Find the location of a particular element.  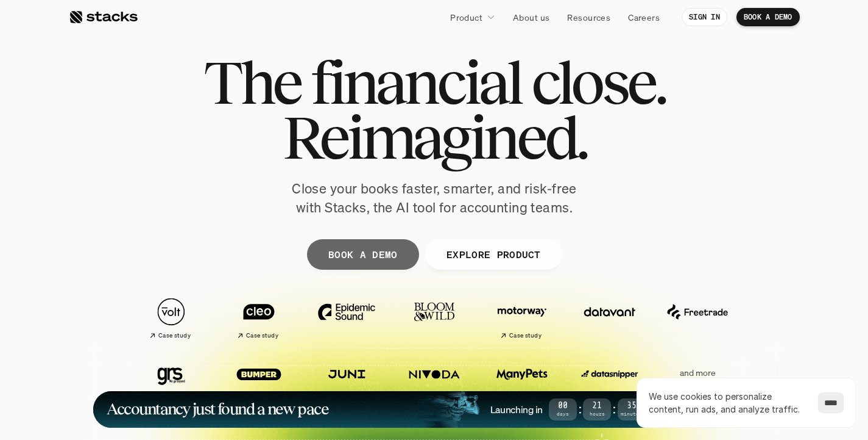

p: SIGN IN is located at coordinates (704, 17).